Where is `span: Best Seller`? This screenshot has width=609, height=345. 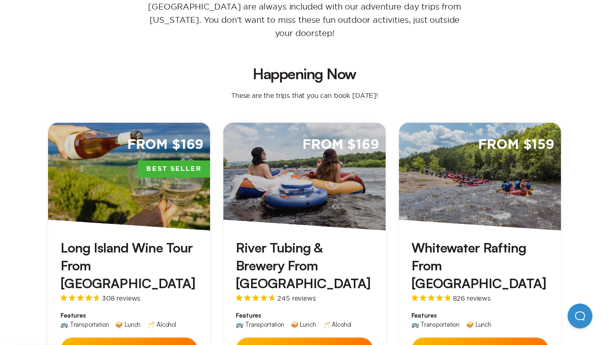
span: Best Seller is located at coordinates (174, 169).